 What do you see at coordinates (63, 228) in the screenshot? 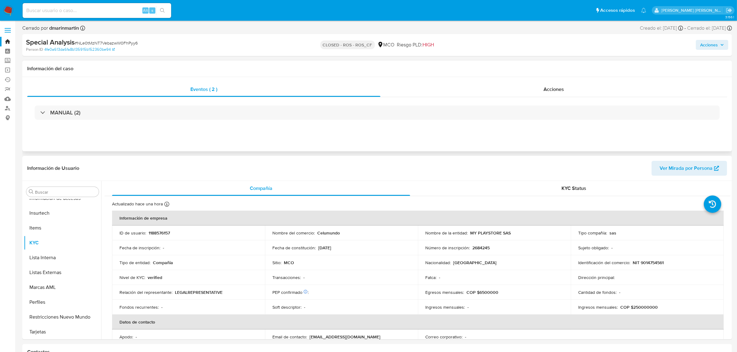
I see `button: Items` at bounding box center [63, 228].